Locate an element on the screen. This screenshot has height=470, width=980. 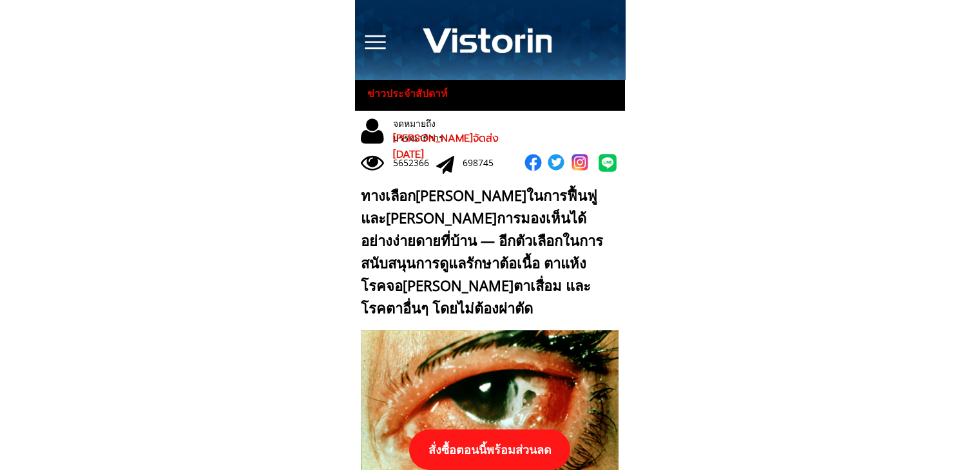
div: 5652366 is located at coordinates (414, 163).